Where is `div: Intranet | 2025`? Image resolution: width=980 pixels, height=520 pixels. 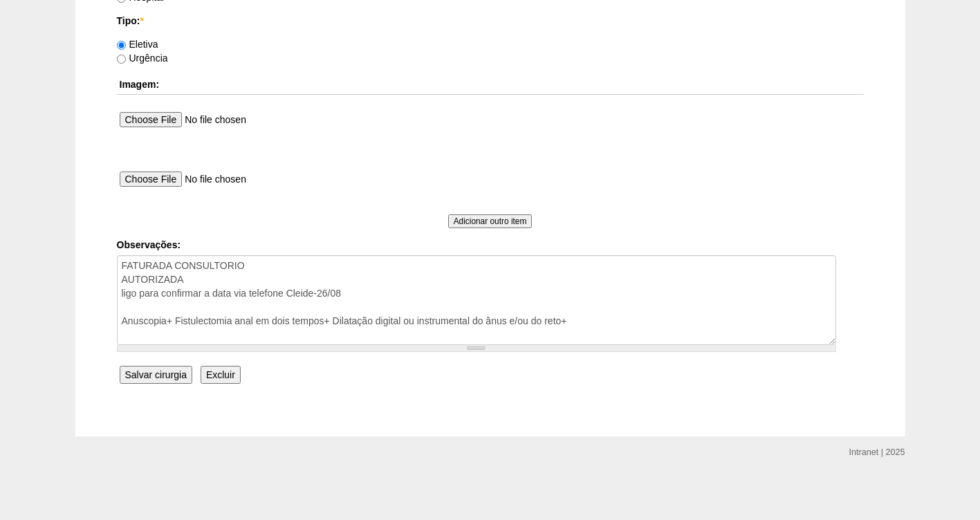 div: Intranet | 2025 is located at coordinates (877, 452).